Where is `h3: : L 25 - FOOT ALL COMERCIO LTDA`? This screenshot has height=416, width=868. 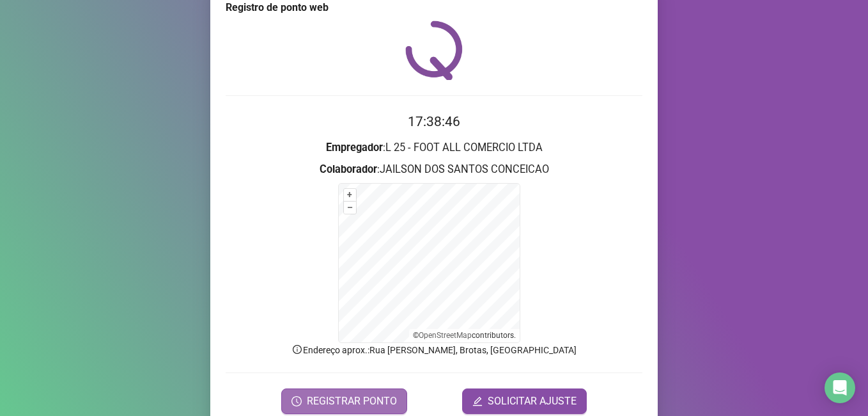 h3: : L 25 - FOOT ALL COMERCIO LTDA is located at coordinates (434, 148).